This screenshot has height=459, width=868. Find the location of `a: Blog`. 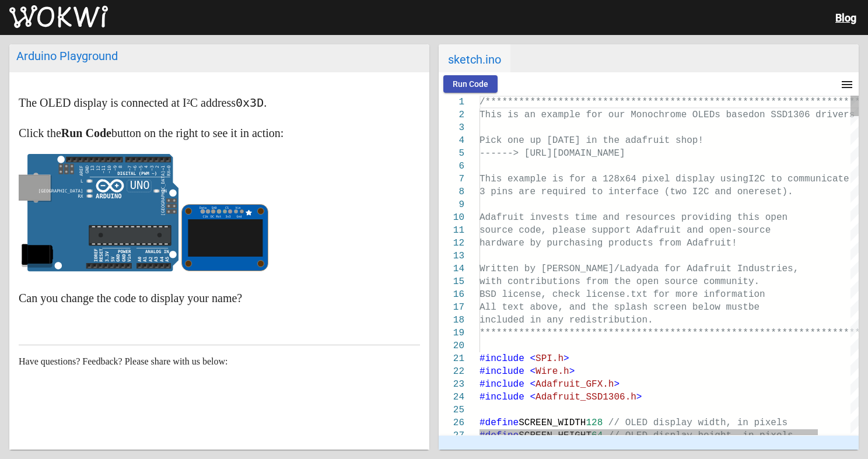

a: Blog is located at coordinates (846, 17).